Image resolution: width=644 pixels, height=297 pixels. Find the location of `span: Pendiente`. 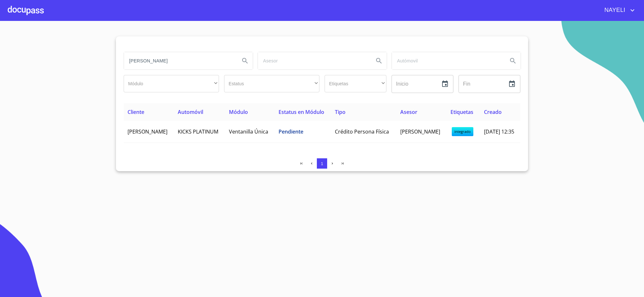

span: Pendiente is located at coordinates (291, 132).